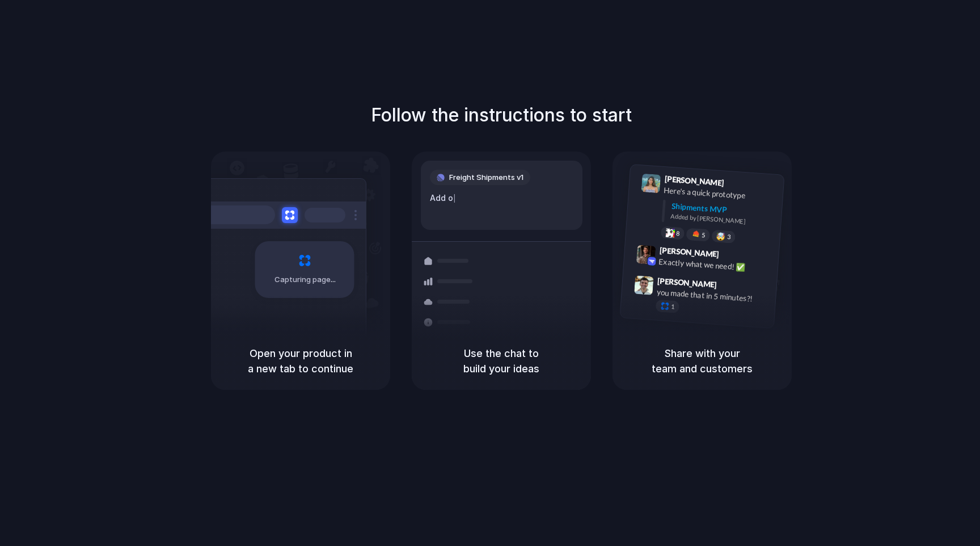  I want to click on div: Add o, so click(501, 198).